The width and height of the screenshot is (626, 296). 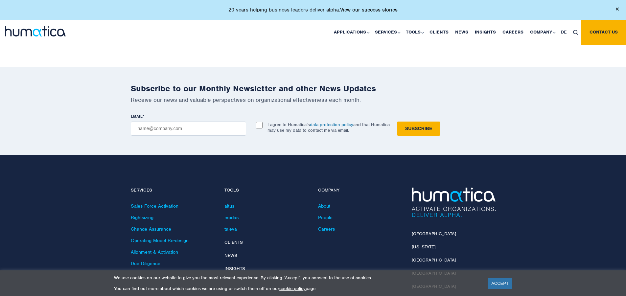 What do you see at coordinates (160, 240) in the screenshot?
I see `a: Operating Model Re-design` at bounding box center [160, 240].